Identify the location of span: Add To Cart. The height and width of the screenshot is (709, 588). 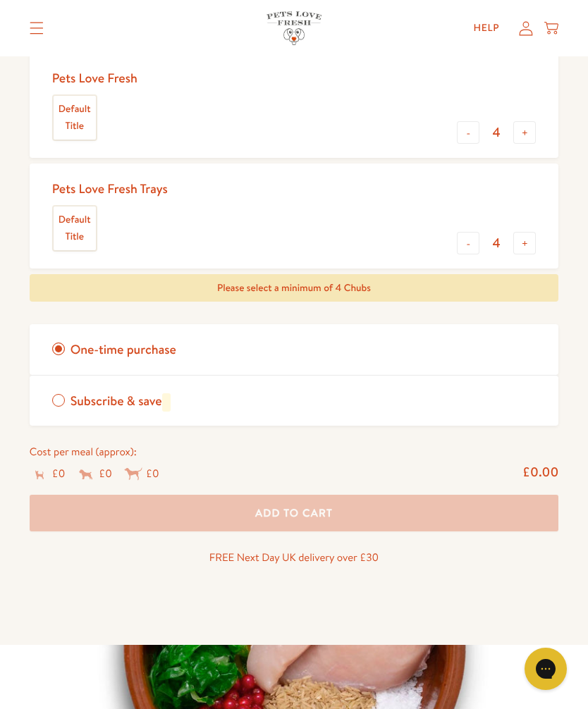
(294, 512).